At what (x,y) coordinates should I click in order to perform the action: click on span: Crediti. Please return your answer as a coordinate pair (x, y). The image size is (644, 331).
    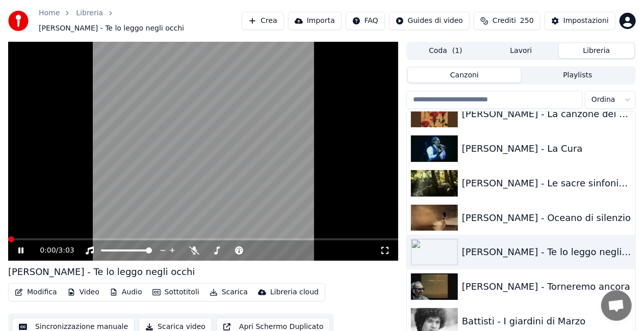
    Looking at the image, I should click on (504, 21).